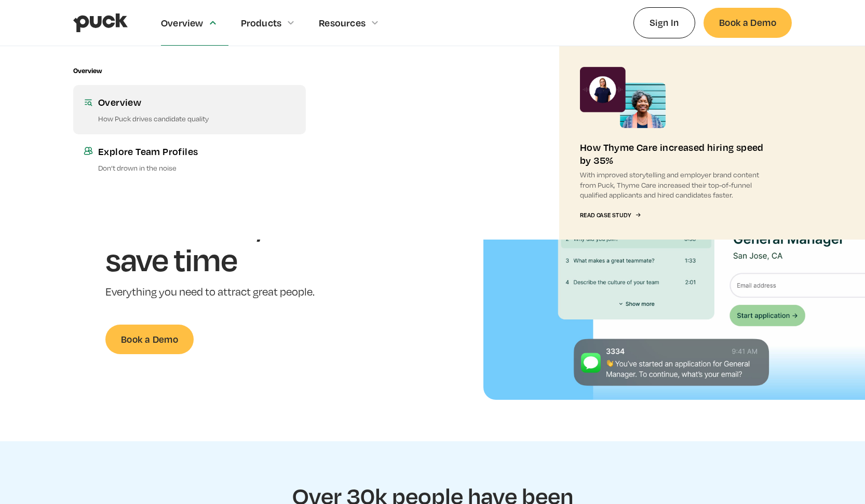 The height and width of the screenshot is (504, 865). Describe the element at coordinates (664, 22) in the screenshot. I see `a: Sign In` at that location.